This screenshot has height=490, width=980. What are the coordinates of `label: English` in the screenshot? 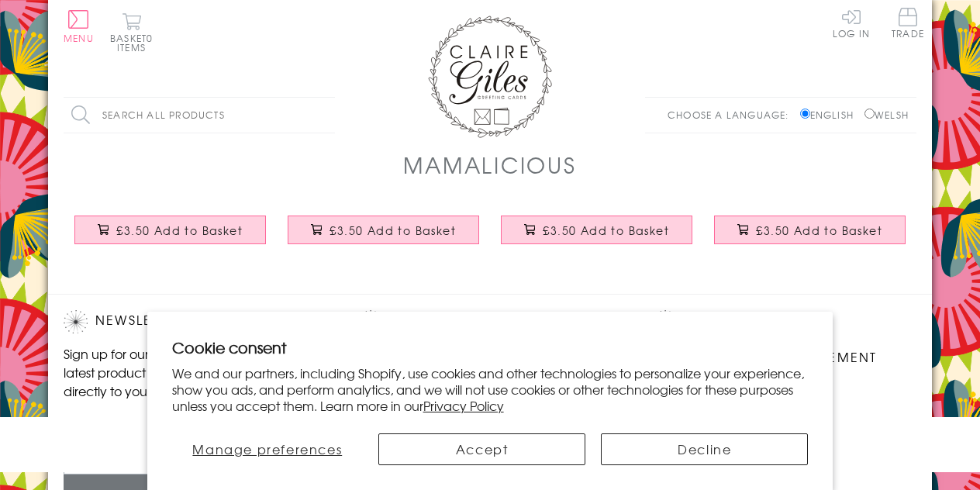 It's located at (831, 114).